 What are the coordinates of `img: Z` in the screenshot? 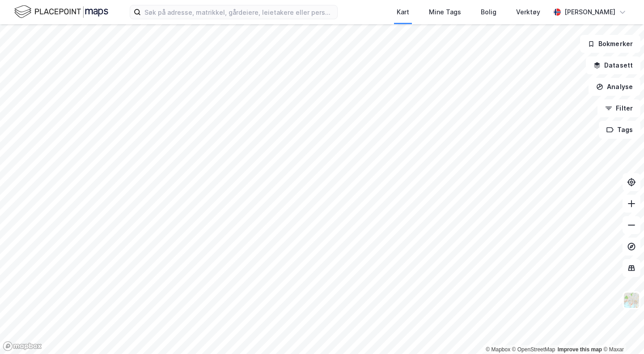 It's located at (631, 300).